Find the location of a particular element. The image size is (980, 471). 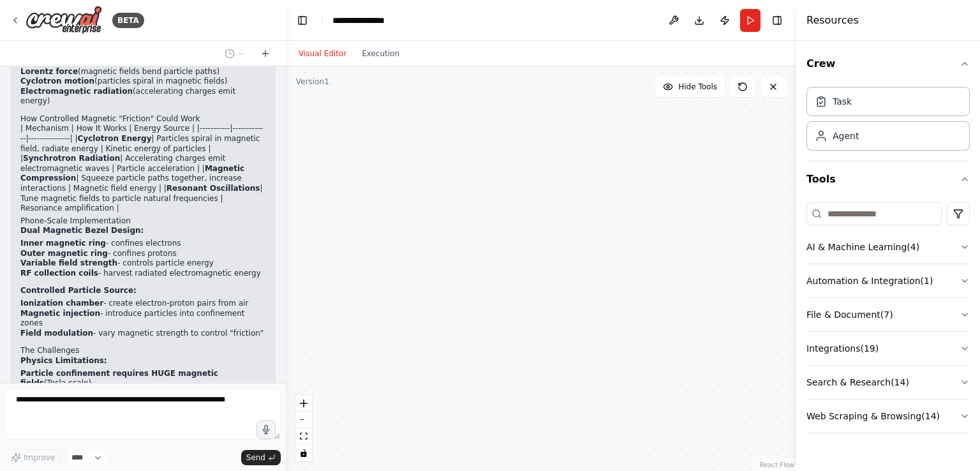

button: zoom in is located at coordinates (304, 404).